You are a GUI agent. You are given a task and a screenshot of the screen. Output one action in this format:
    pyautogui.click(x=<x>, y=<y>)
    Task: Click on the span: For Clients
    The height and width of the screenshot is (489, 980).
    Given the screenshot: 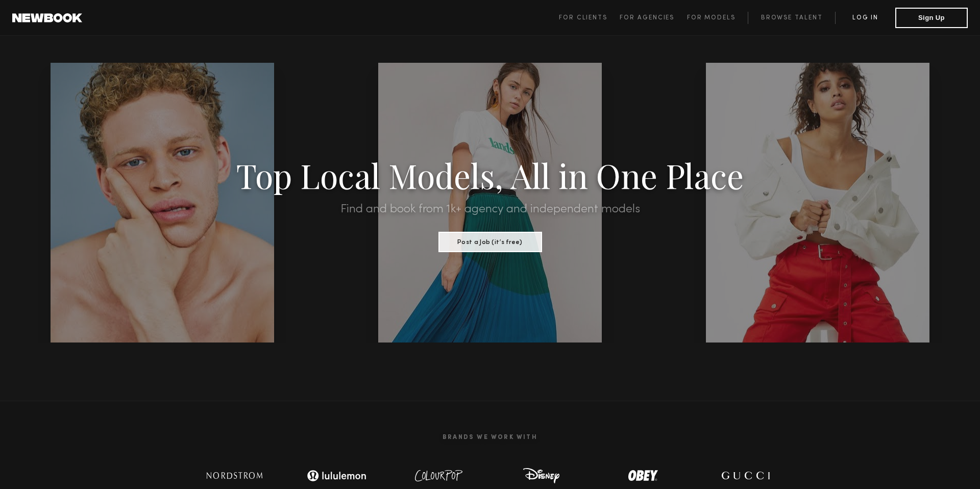 What is the action you would take?
    pyautogui.click(x=583, y=18)
    